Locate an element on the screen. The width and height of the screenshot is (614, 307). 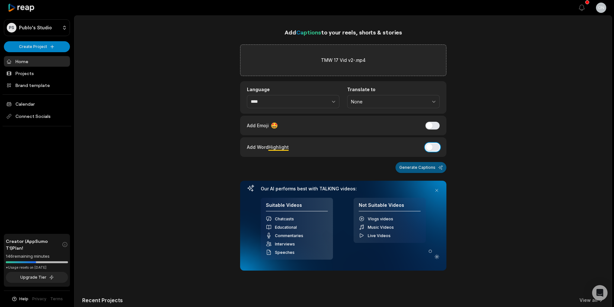
label: TMW 17 Vid v2-.mp4 is located at coordinates (343, 60).